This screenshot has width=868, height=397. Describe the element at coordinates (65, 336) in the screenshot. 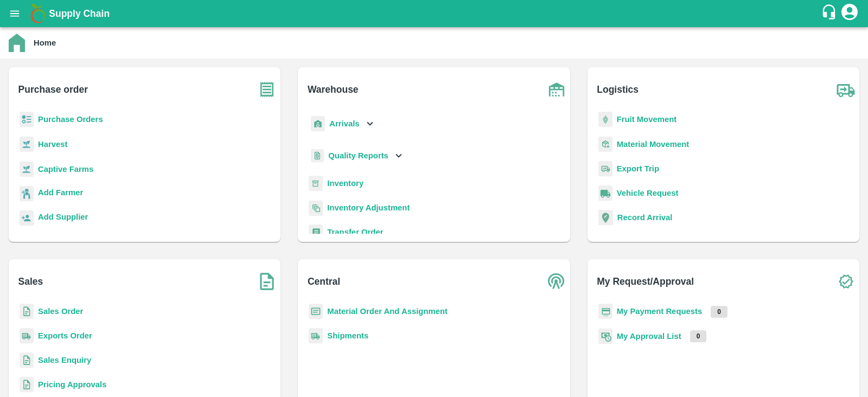

I see `b: Exports Order` at that location.